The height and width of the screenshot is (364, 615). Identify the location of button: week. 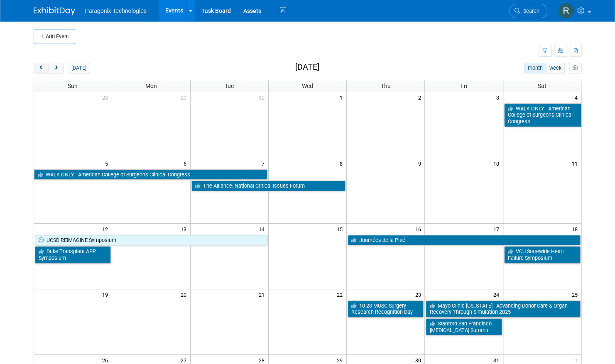
(555, 68).